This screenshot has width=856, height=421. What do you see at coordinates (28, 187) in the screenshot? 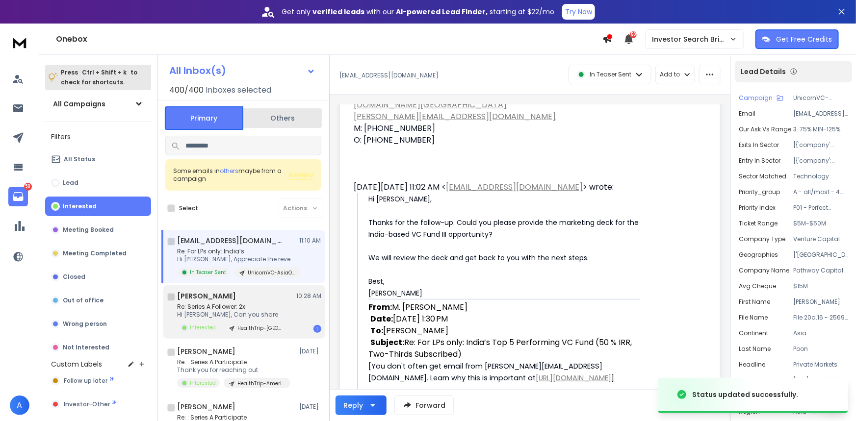
I see `p: 58` at bounding box center [28, 187].